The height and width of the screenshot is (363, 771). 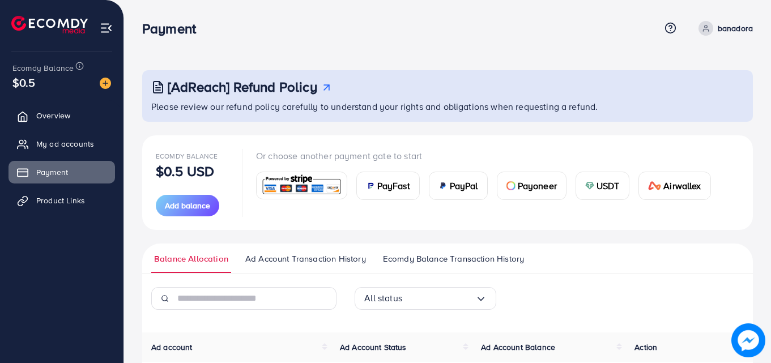 What do you see at coordinates (425, 299) in the screenshot?
I see `div: Search for option` at bounding box center [425, 299].